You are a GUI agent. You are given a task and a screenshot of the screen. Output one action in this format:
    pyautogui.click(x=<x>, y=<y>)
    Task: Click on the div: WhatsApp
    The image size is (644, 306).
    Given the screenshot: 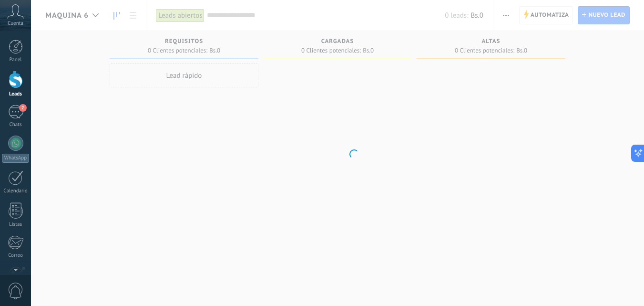 What is the action you would take?
    pyautogui.click(x=15, y=158)
    